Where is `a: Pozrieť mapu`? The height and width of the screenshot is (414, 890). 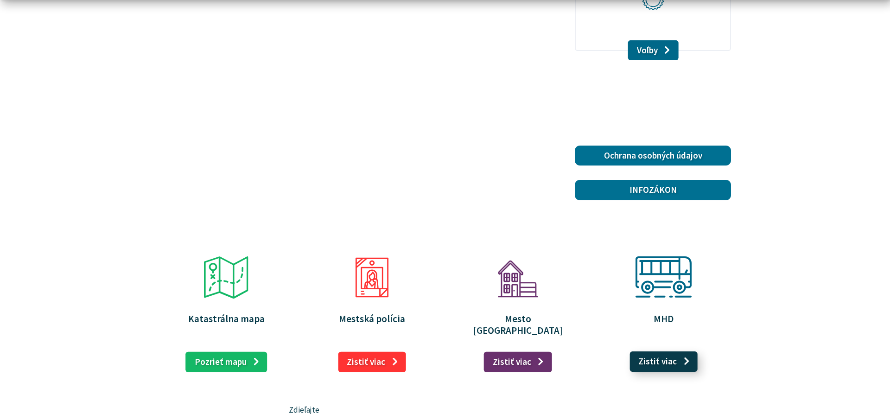
a: Pozrieť mapu is located at coordinates (227, 362).